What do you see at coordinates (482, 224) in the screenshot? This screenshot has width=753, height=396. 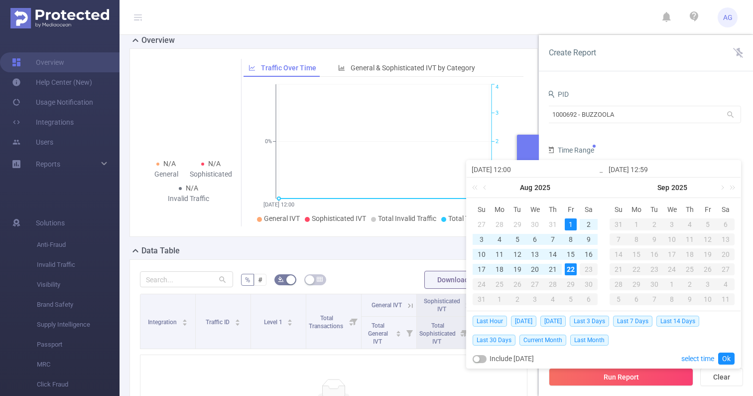 I see `div: 27` at bounding box center [482, 224].